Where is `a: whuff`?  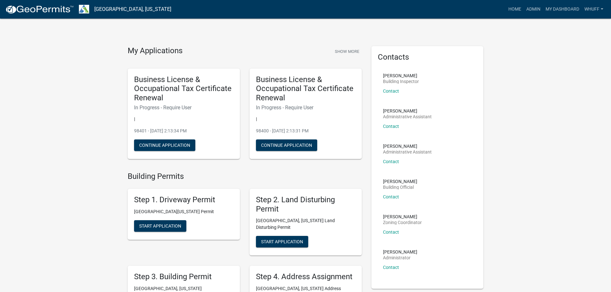 a: whuff is located at coordinates (594, 9).